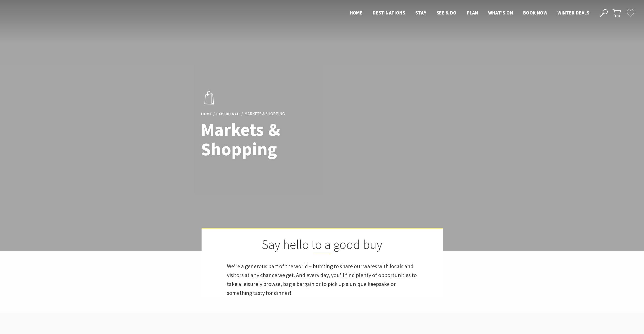  Describe the element at coordinates (265, 114) in the screenshot. I see `li: Markets & Shopping` at that location.